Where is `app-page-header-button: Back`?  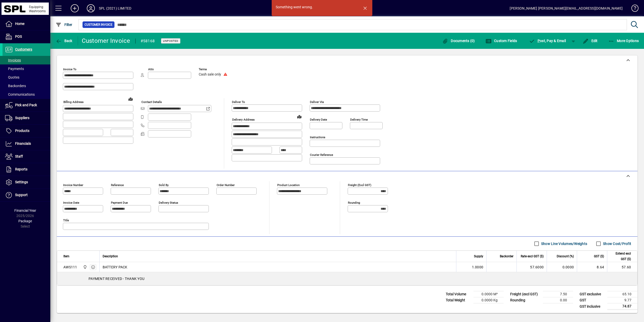 app-page-header-button: Back is located at coordinates (64, 41).